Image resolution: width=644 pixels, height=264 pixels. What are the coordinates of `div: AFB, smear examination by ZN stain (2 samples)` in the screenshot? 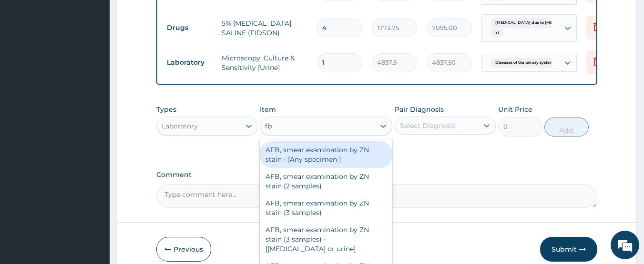 It's located at (326, 181).